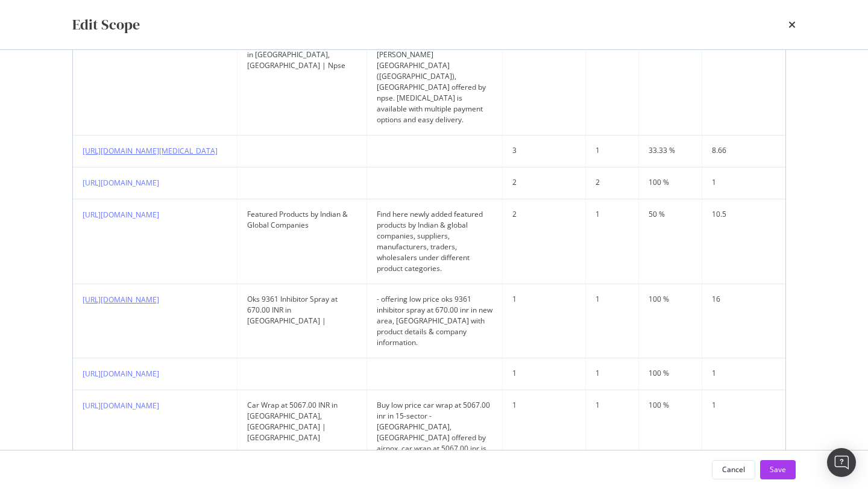 Image resolution: width=868 pixels, height=489 pixels. I want to click on div: 8.66, so click(743, 150).